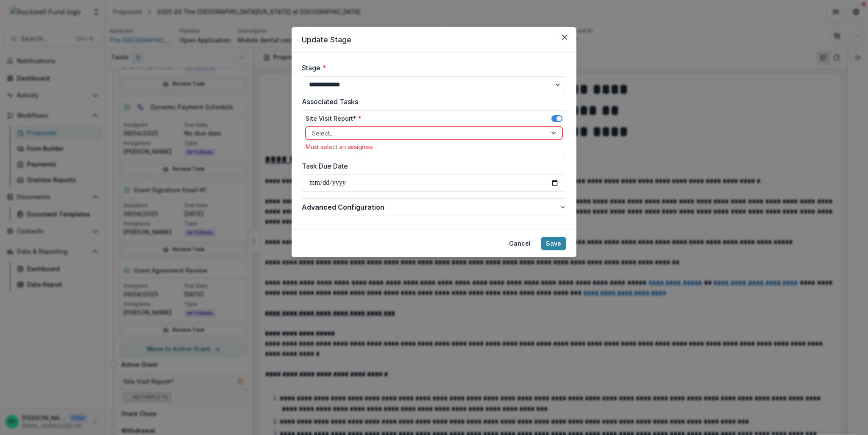 The height and width of the screenshot is (435, 868). I want to click on label: Site Visit Report*, so click(333, 118).